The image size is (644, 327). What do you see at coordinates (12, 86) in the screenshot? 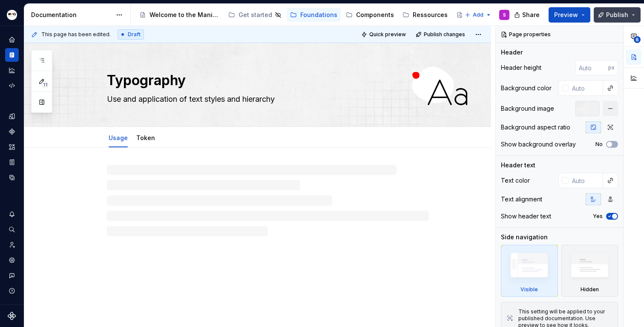
I see `a: Code automation` at bounding box center [12, 86].